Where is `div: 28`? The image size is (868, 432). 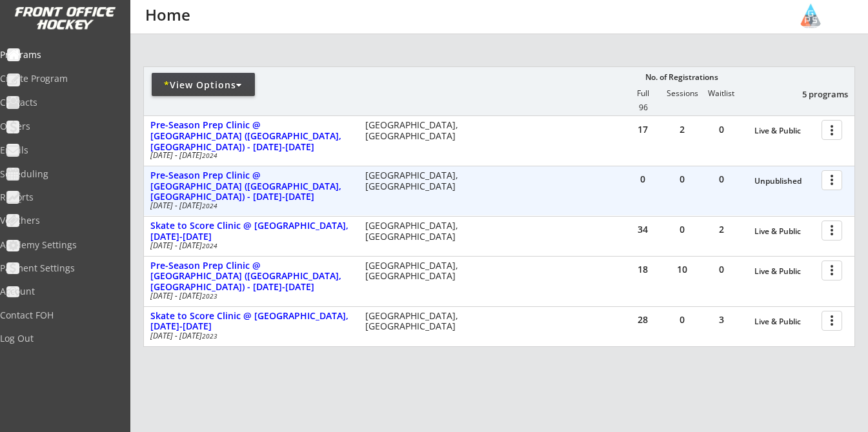 div: 28 is located at coordinates (642, 320).